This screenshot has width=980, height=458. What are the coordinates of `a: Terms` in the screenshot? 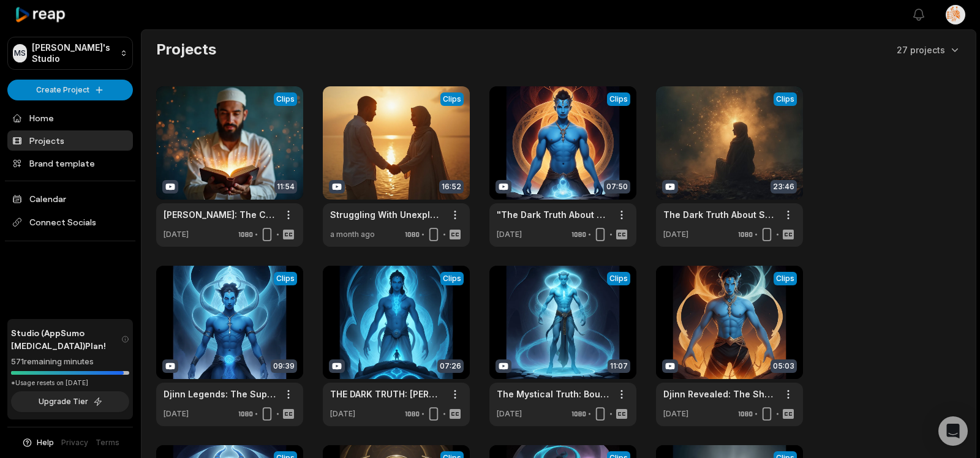 It's located at (107, 443).